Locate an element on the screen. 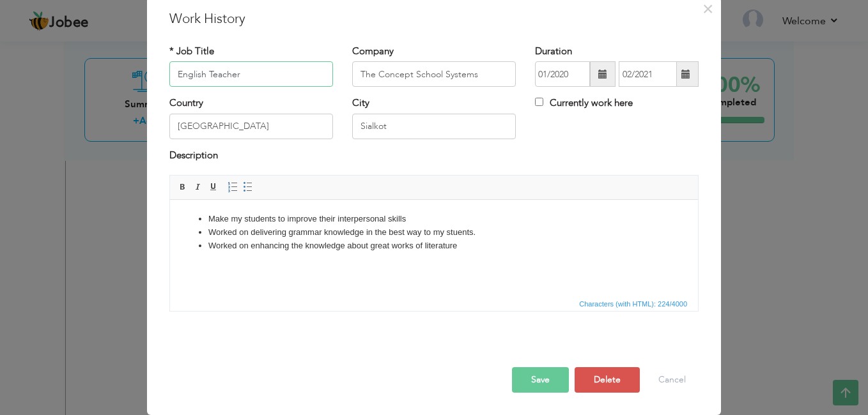 The image size is (868, 415). input: Currently work here is located at coordinates (539, 101).